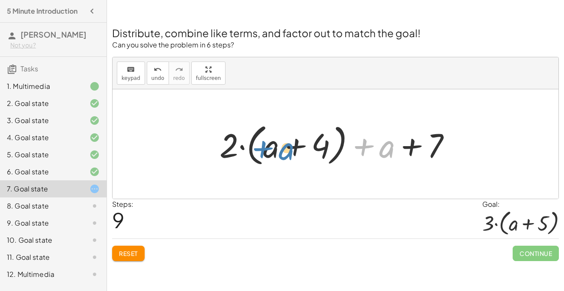  I want to click on div: 8. Goal state, so click(41, 206).